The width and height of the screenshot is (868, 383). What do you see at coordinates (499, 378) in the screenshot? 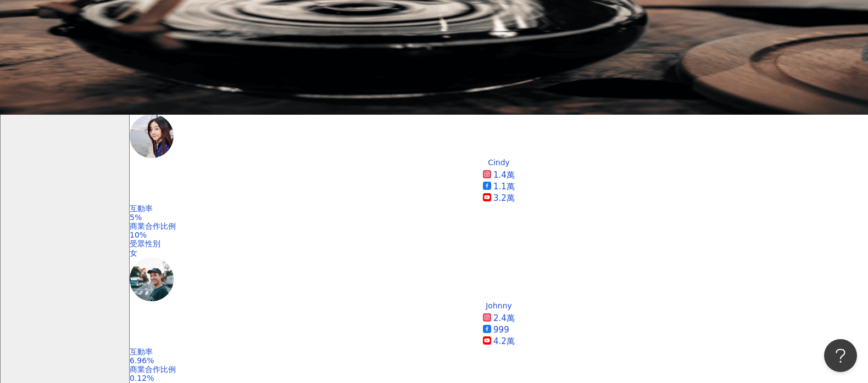
I see `div: 0.12%` at bounding box center [499, 378].